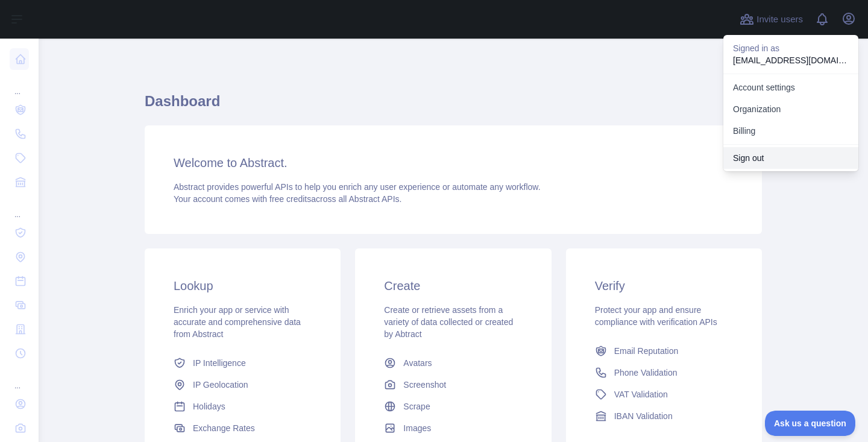 Image resolution: width=868 pixels, height=442 pixels. I want to click on span: IP Intelligence, so click(219, 363).